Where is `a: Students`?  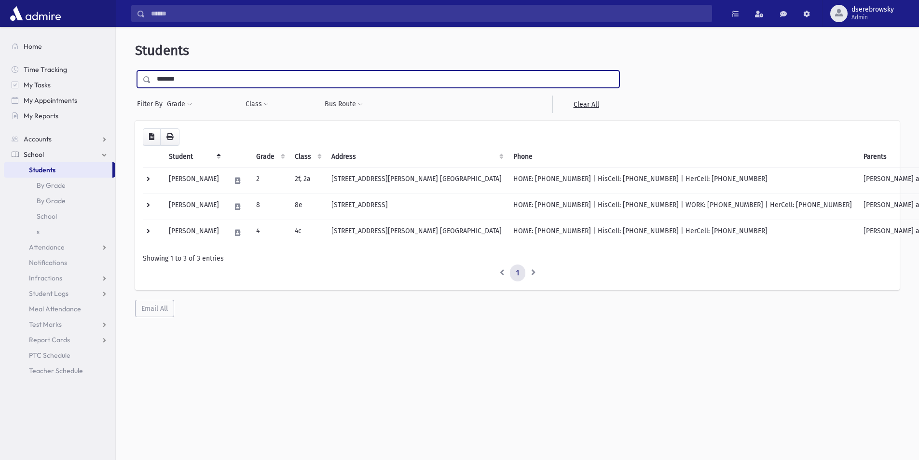 a: Students is located at coordinates (58, 170).